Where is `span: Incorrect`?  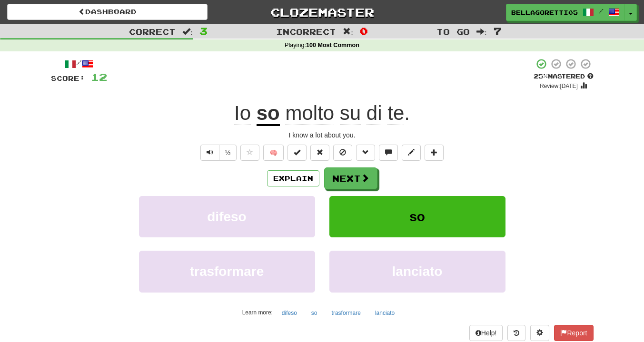
span: Incorrect is located at coordinates (306, 31).